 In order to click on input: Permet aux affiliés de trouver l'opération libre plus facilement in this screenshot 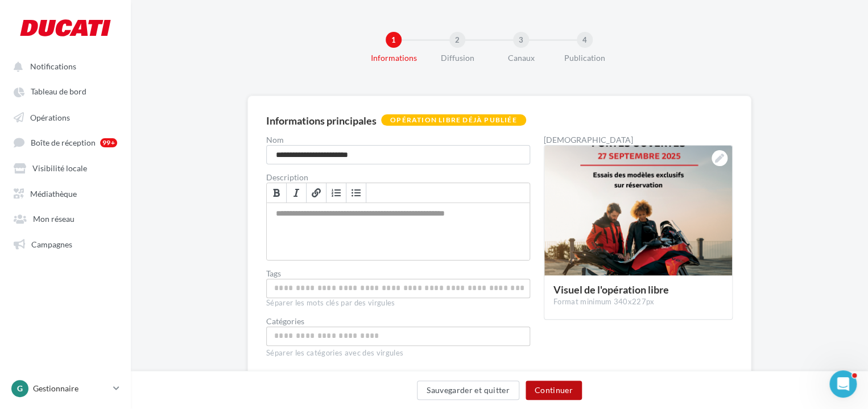, I will do `click(398, 287)`.